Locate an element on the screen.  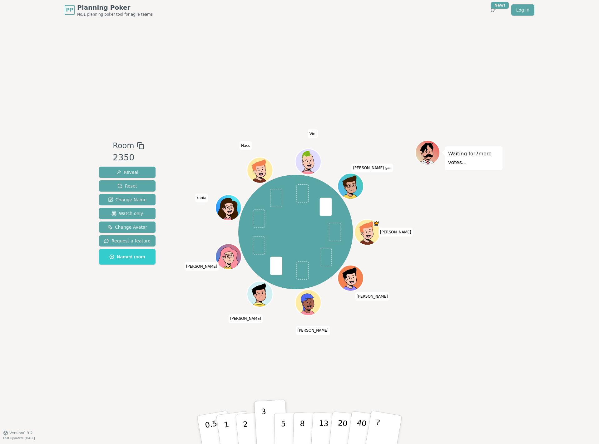
button: Watch only is located at coordinates (127, 214).